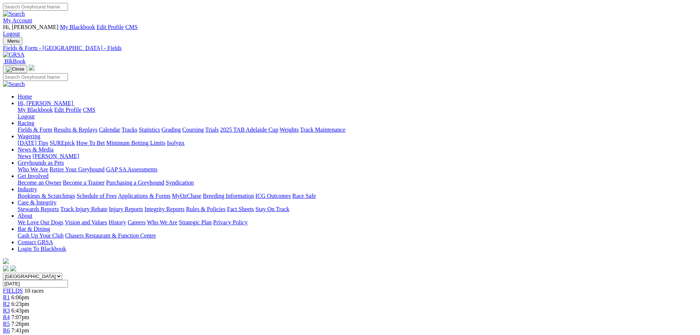 This screenshot has height=335, width=700. I want to click on span: 6:06pm, so click(20, 297).